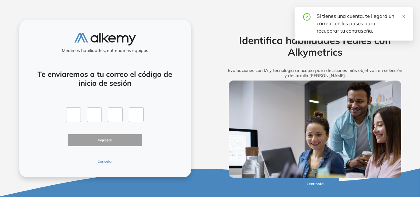 The image size is (420, 197). What do you see at coordinates (105, 39) in the screenshot?
I see `img: logo-alkemy` at bounding box center [105, 39].